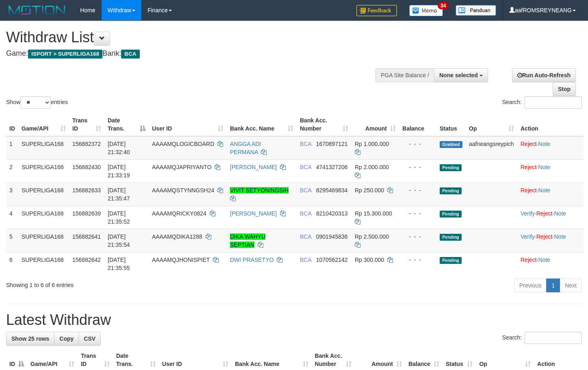 The image size is (588, 370). What do you see at coordinates (542, 103) in the screenshot?
I see `label: Search:` at bounding box center [542, 103].